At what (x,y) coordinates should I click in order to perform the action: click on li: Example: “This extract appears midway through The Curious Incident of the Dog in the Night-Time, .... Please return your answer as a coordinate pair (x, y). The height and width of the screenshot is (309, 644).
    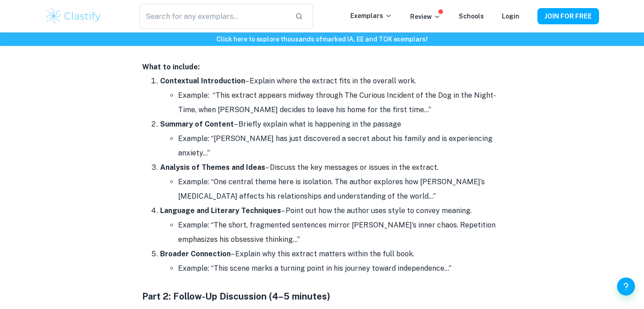
    Looking at the image, I should click on (340, 103).